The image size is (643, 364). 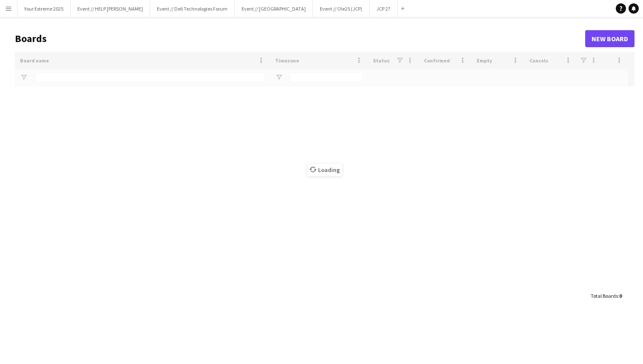 What do you see at coordinates (300, 39) in the screenshot?
I see `h1: Boards` at bounding box center [300, 39].